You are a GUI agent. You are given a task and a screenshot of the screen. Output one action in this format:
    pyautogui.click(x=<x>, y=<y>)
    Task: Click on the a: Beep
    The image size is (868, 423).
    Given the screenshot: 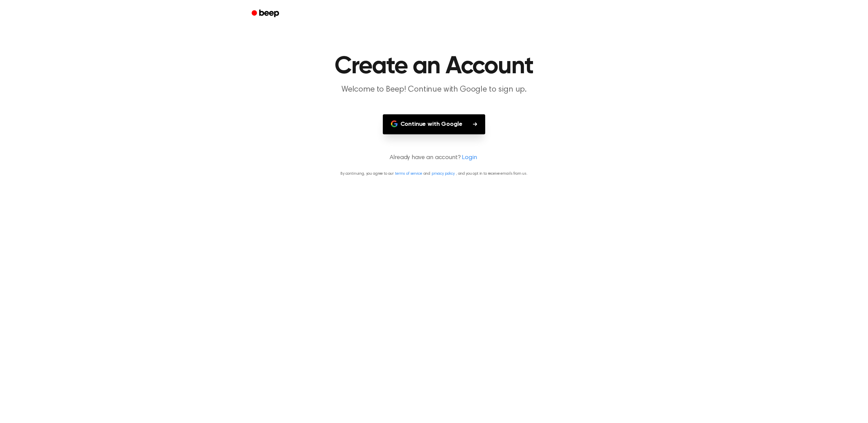 What is the action you would take?
    pyautogui.click(x=266, y=14)
    